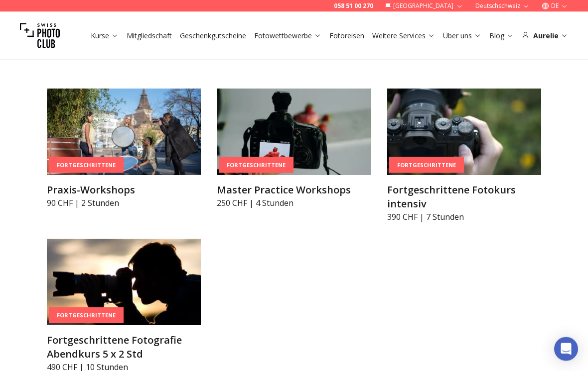 The width and height of the screenshot is (588, 371). Describe the element at coordinates (40, 36) in the screenshot. I see `img: Swiss photo club` at that location.